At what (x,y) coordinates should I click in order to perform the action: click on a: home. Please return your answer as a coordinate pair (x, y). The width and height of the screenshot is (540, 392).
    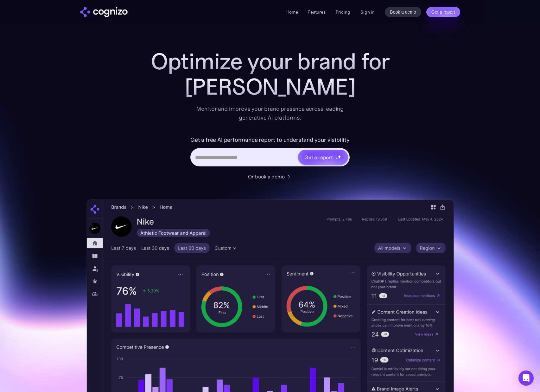
    Looking at the image, I should click on (104, 12).